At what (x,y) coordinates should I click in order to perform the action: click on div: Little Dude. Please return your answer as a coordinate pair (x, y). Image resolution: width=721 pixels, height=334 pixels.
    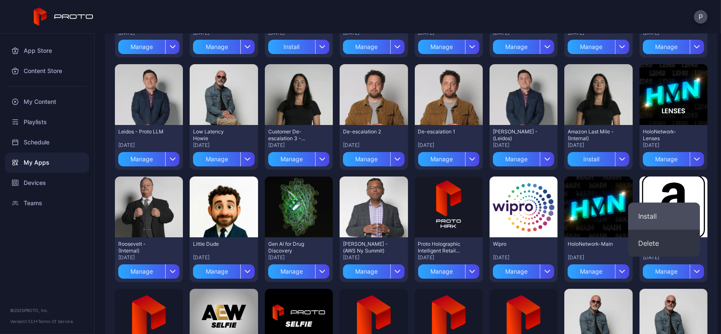
    Looking at the image, I should click on (216, 244).